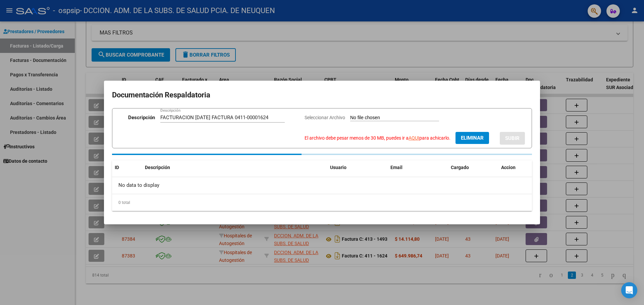  I want to click on datatable-header-cell: ID, so click(127, 168).